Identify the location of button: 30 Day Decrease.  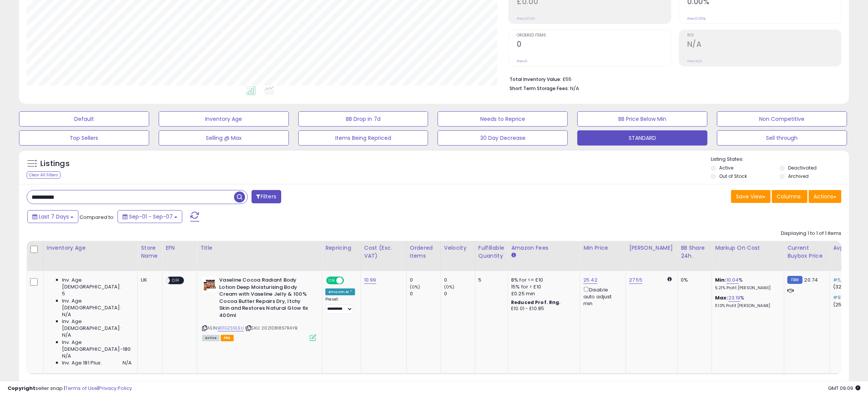
(503, 138).